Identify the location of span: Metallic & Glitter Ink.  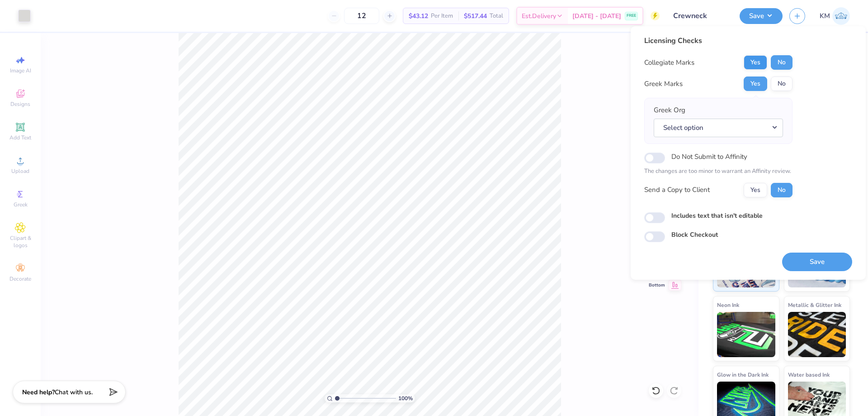
(815, 305).